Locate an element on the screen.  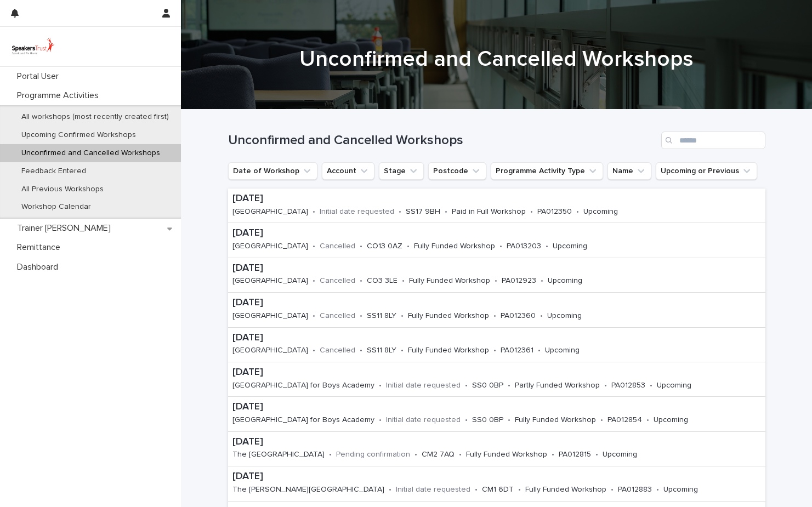
div: Search is located at coordinates (713, 140).